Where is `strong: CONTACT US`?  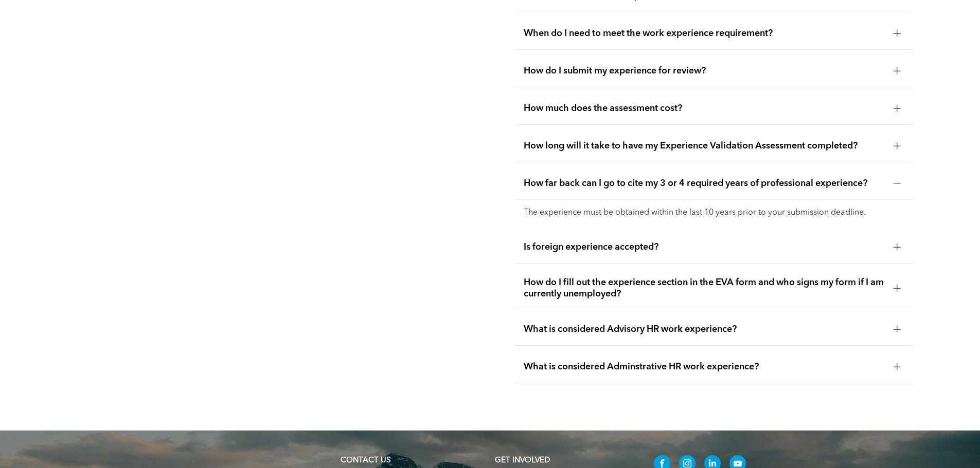
strong: CONTACT US is located at coordinates (365, 461).